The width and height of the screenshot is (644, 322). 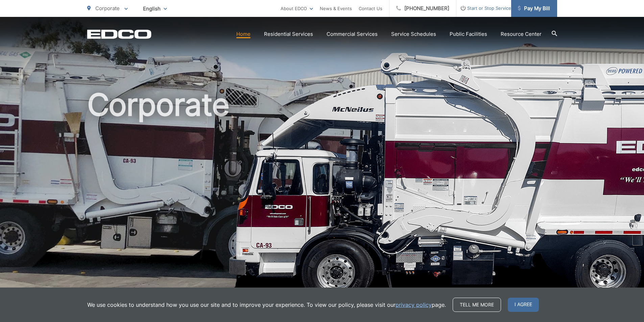 I want to click on a: Contact Us, so click(x=371, y=8).